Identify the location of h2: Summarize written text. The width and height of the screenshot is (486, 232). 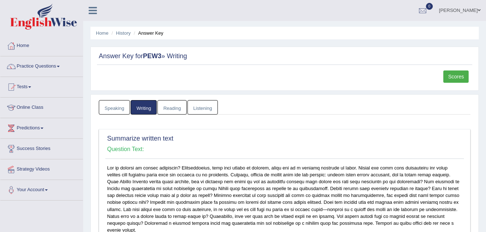
(285, 139).